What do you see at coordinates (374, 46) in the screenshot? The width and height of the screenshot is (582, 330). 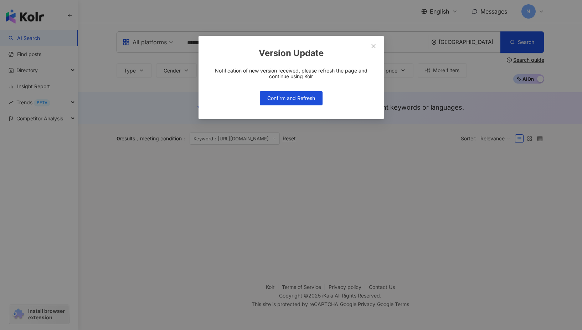 I see `button: Close` at bounding box center [374, 46].